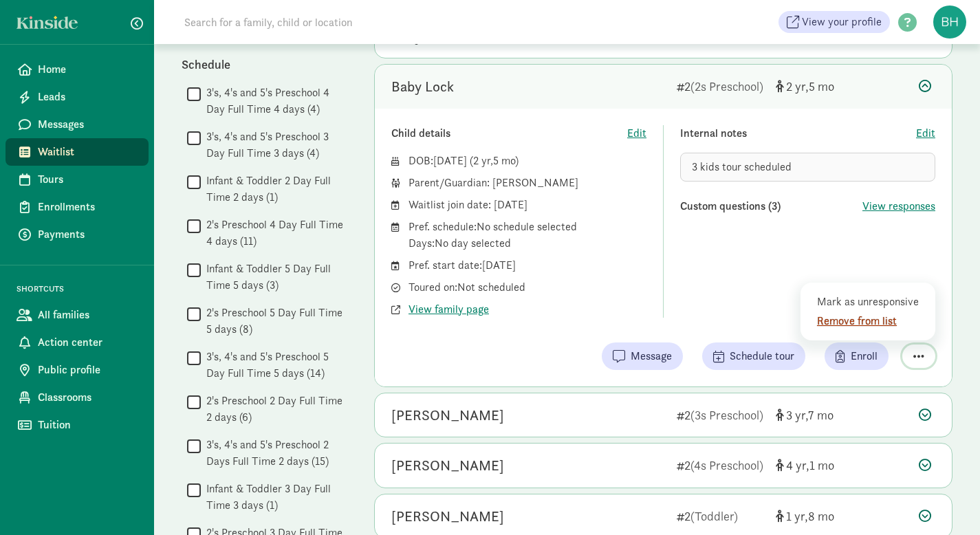 This screenshot has width=980, height=535. Describe the element at coordinates (274, 497) in the screenshot. I see `label: Infant & Toddler 3 Day Full Time 3 days (1)` at that location.